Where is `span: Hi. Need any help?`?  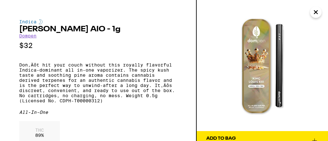
span: Hi. Need any help? is located at coordinates (28, 7).